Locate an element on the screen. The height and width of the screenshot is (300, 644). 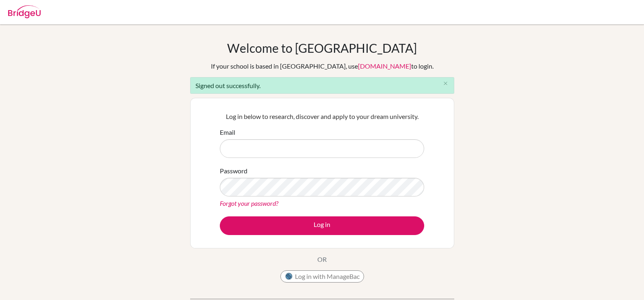
label: Email is located at coordinates (228, 132).